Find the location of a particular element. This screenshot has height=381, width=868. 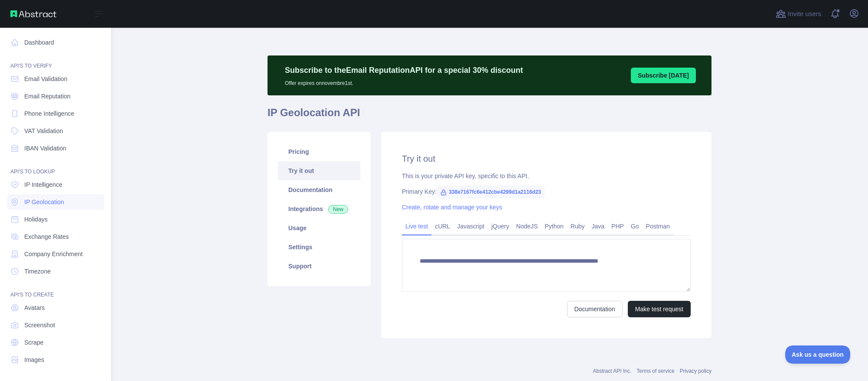

a: Avatars is located at coordinates (56, 308).